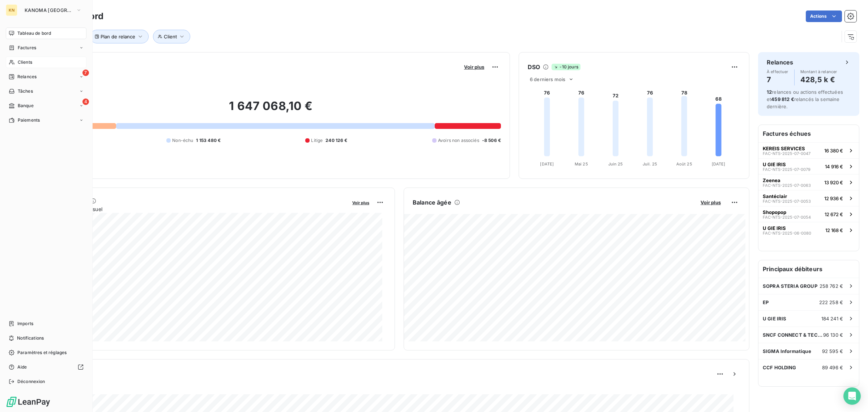 This screenshot has width=868, height=412. I want to click on span: Factures, so click(27, 48).